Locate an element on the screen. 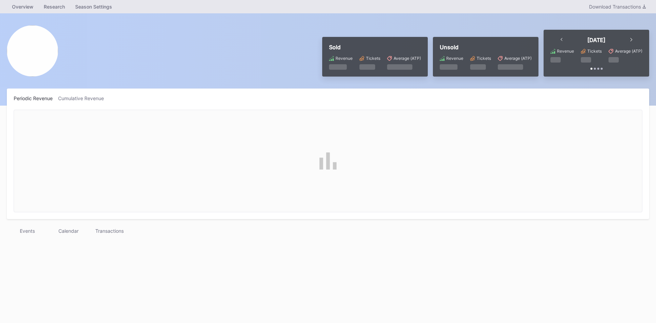  div: Sold is located at coordinates (375, 47).